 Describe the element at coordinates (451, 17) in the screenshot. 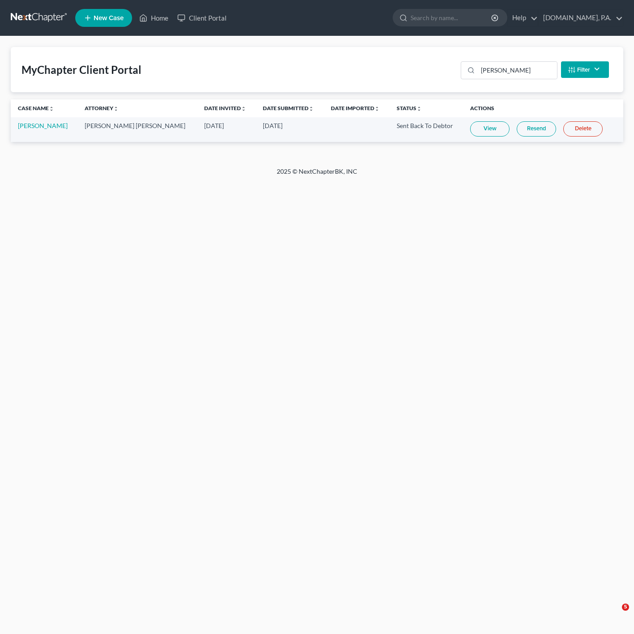

I see `input: Search by name...` at that location.